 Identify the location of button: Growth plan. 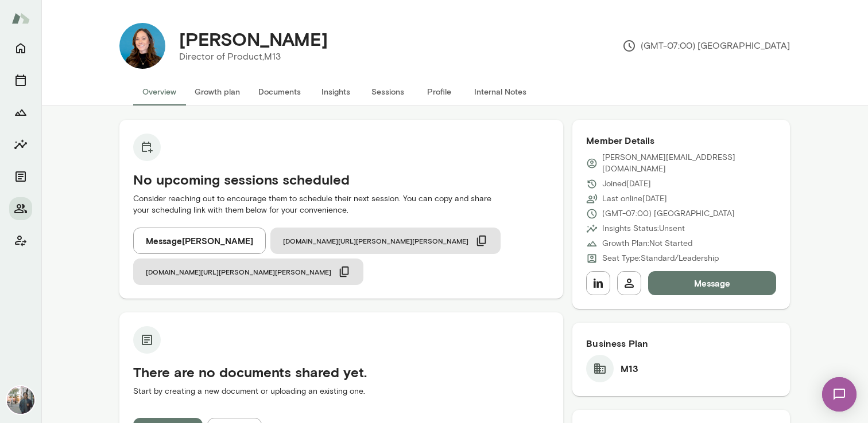
(217, 92).